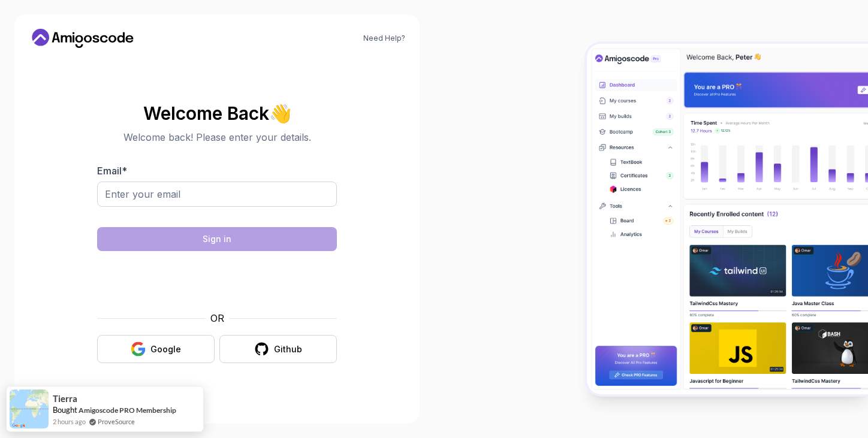 The width and height of the screenshot is (868, 438). Describe the element at coordinates (384, 38) in the screenshot. I see `a: Need Help?` at that location.